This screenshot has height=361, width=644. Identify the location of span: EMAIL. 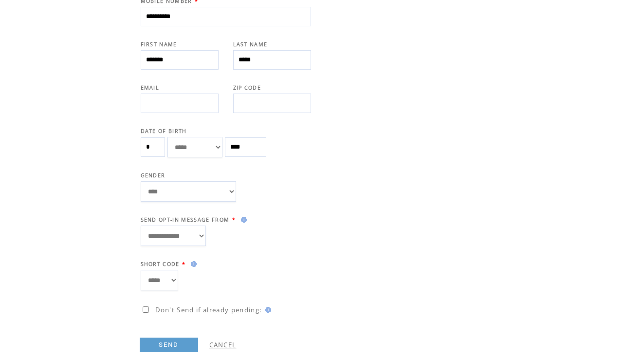
(150, 87).